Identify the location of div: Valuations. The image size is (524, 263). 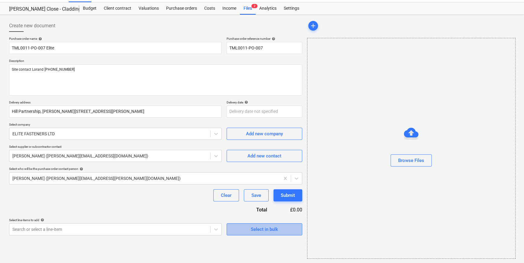
(149, 8).